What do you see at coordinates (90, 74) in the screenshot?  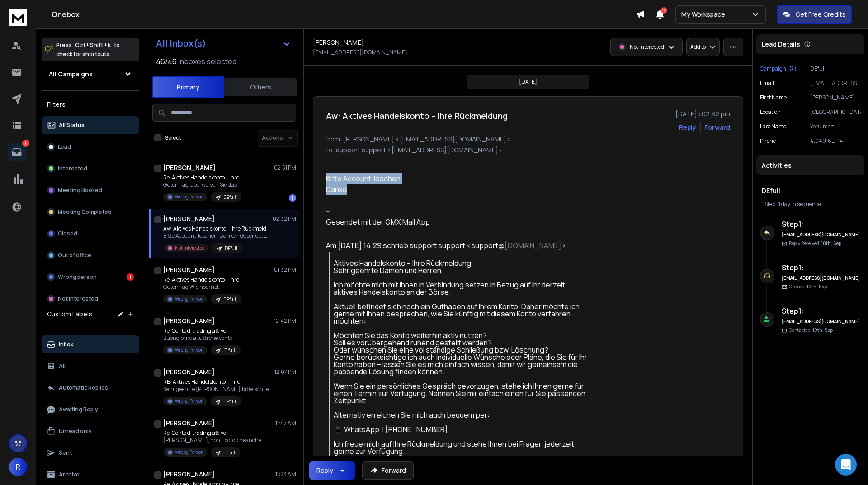 I see `button: All Campaigns` at bounding box center [90, 74].